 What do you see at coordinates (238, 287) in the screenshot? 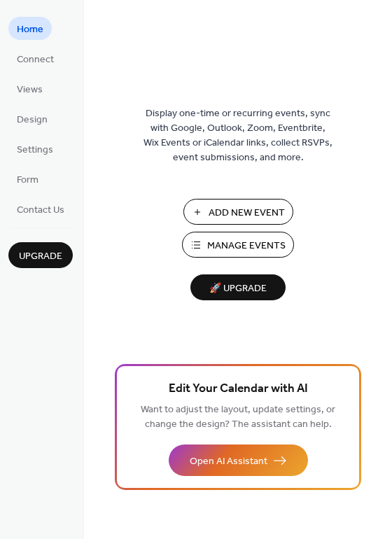
I see `button: 🚀 Upgrade` at bounding box center [238, 287].